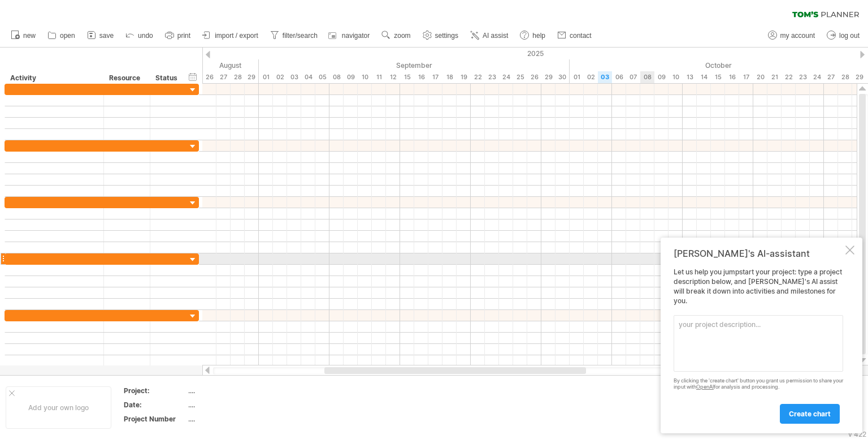 The width and height of the screenshot is (868, 439). I want to click on div: Monday, 8 September 2025, so click(337, 77).